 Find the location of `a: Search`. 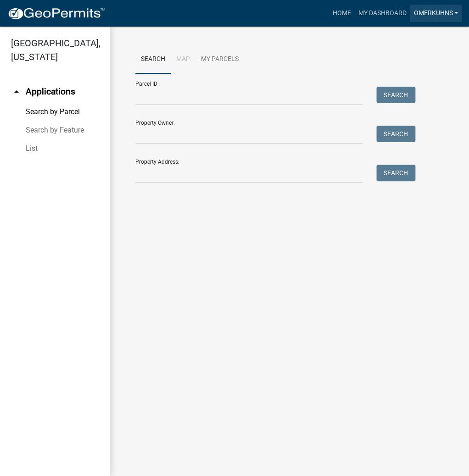

a: Search is located at coordinates (153, 59).